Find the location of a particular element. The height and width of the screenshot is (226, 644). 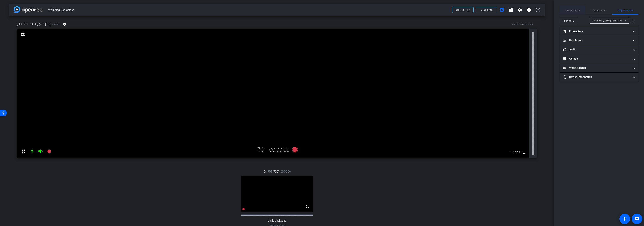

mat-icon: account_box is located at coordinates (502, 10).